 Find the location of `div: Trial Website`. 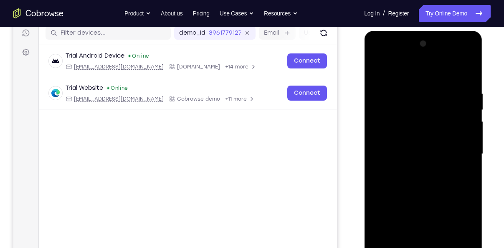

div: Trial Website is located at coordinates (71, 87).